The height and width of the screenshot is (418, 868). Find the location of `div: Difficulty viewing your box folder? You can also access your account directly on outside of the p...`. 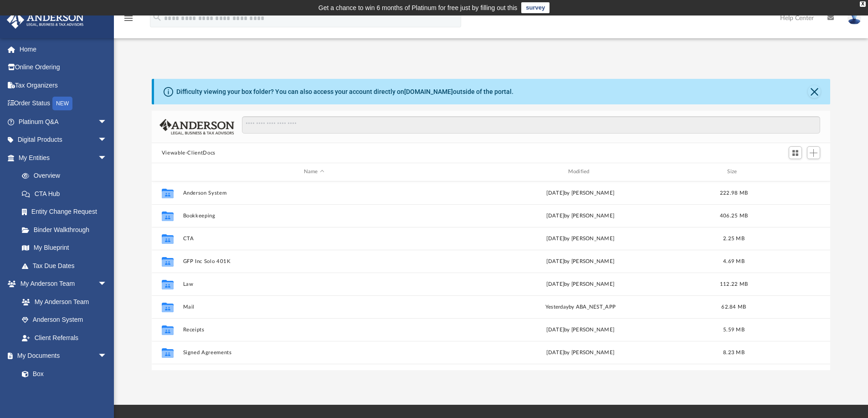

div: Difficulty viewing your box folder? You can also access your account directly on outside of the p... is located at coordinates (345, 92).